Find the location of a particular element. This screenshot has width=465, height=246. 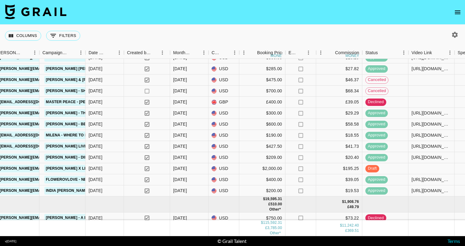

div: $73.22 is located at coordinates (339, 218).